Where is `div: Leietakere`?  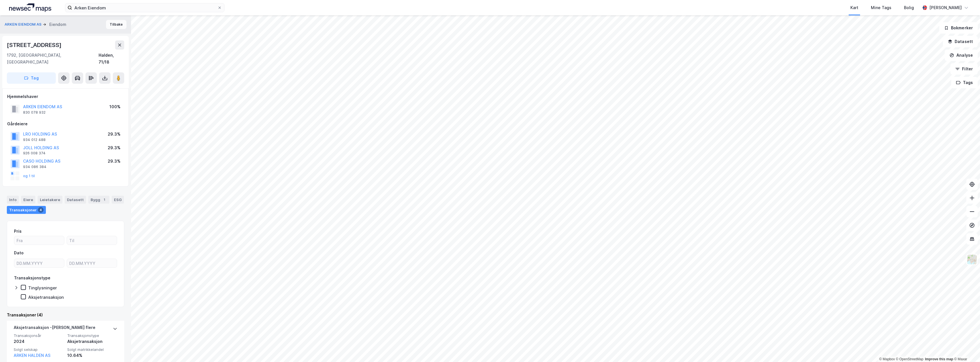 div: Leietakere is located at coordinates (50, 200).